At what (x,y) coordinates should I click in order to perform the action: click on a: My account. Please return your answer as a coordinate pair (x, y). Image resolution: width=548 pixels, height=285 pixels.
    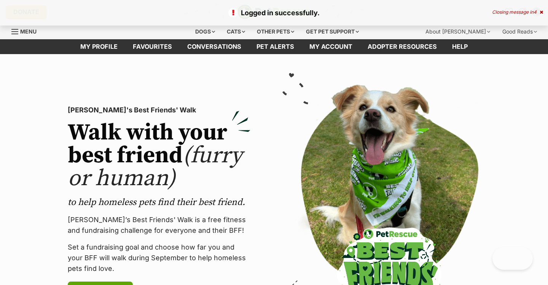
    Looking at the image, I should click on (331, 46).